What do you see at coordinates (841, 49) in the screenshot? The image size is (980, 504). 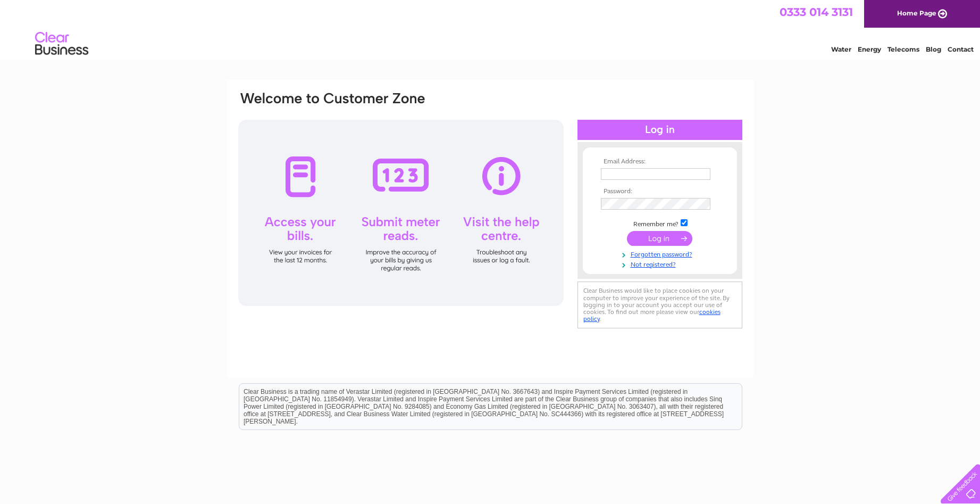 I see `a: Water` at bounding box center [841, 49].